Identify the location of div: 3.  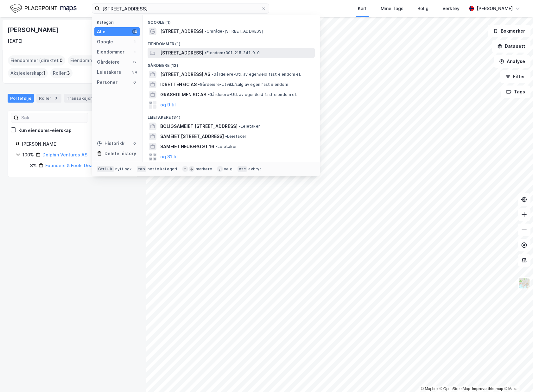
(56, 98).